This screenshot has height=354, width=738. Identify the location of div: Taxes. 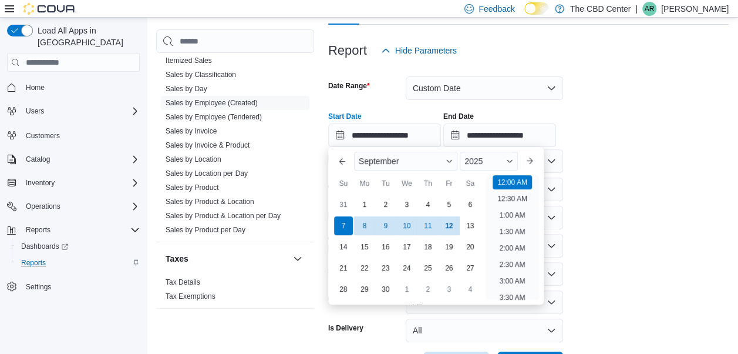
(235, 291).